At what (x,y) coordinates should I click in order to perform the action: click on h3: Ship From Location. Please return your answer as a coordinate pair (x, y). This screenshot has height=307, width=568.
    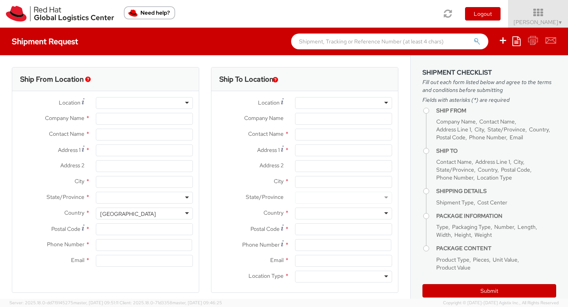
    Looking at the image, I should click on (52, 79).